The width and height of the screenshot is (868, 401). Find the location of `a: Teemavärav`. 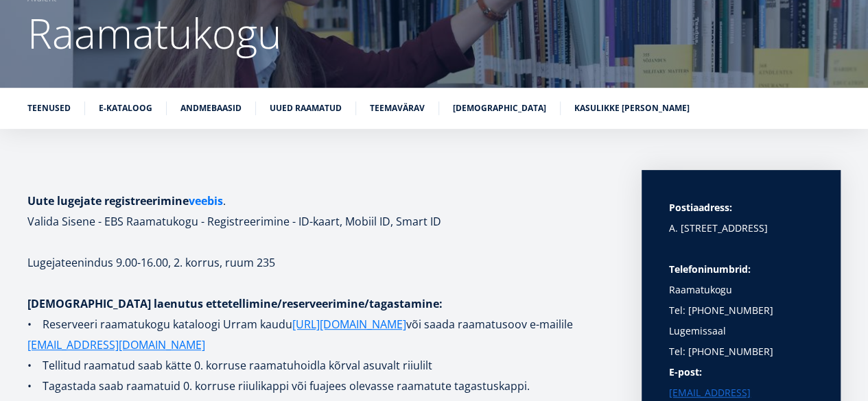

a: Teemavärav is located at coordinates (398, 108).